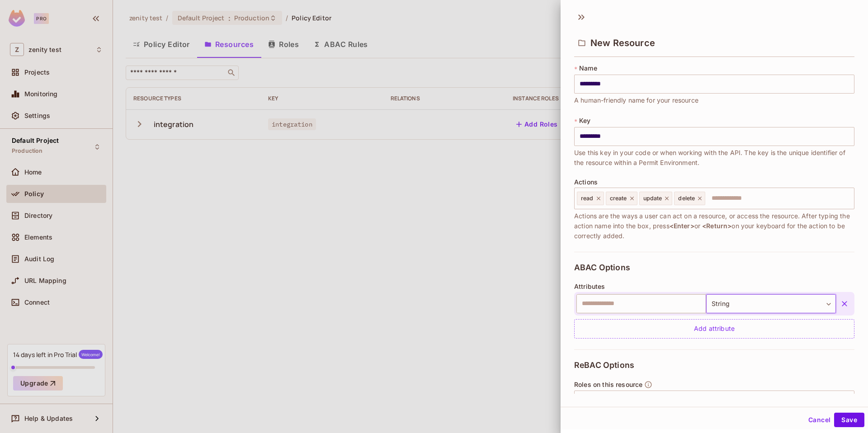 Image resolution: width=868 pixels, height=433 pixels. What do you see at coordinates (686, 199) in the screenshot?
I see `span: delete` at bounding box center [686, 199].